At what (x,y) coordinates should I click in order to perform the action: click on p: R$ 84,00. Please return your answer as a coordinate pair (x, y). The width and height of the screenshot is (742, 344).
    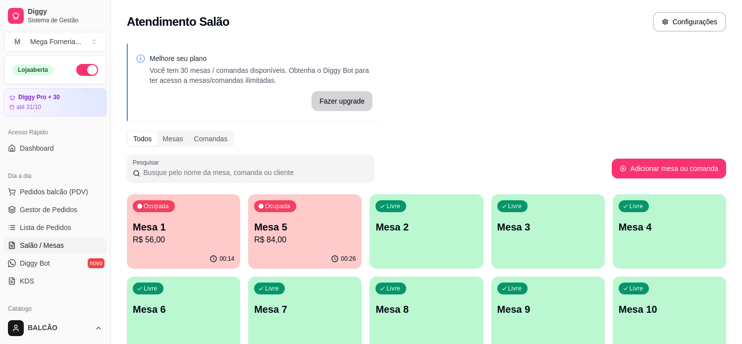
    Looking at the image, I should click on (305, 240).